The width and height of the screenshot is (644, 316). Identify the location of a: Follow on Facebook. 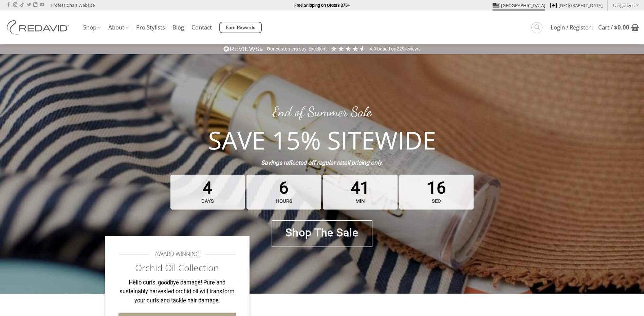
(9, 5).